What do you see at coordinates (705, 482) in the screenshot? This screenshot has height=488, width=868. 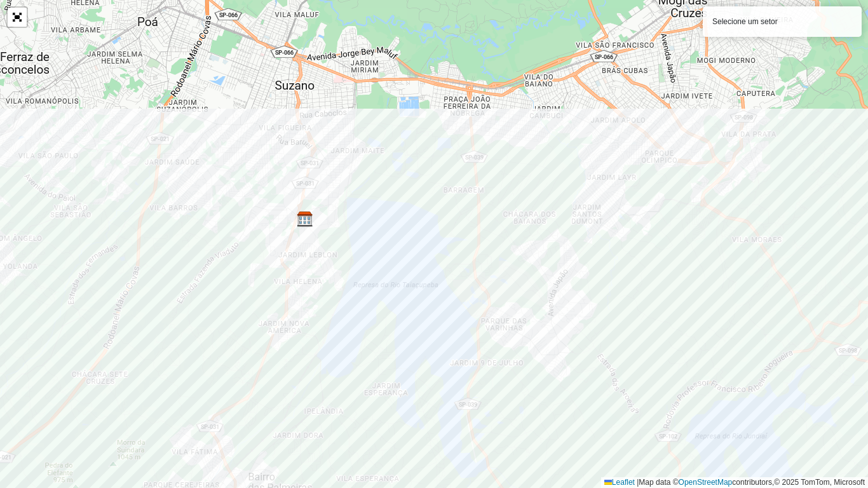 I see `a: OpenStreetMap` at bounding box center [705, 482].